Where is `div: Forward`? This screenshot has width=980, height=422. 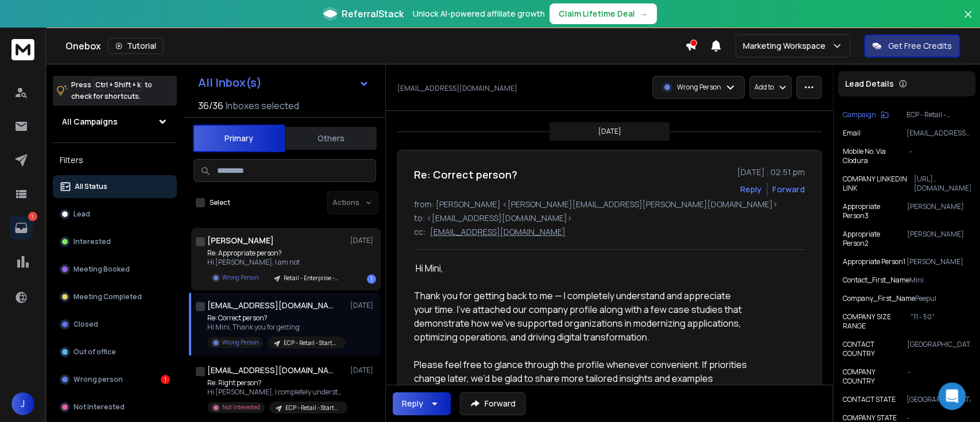 div: Forward is located at coordinates (788, 189).